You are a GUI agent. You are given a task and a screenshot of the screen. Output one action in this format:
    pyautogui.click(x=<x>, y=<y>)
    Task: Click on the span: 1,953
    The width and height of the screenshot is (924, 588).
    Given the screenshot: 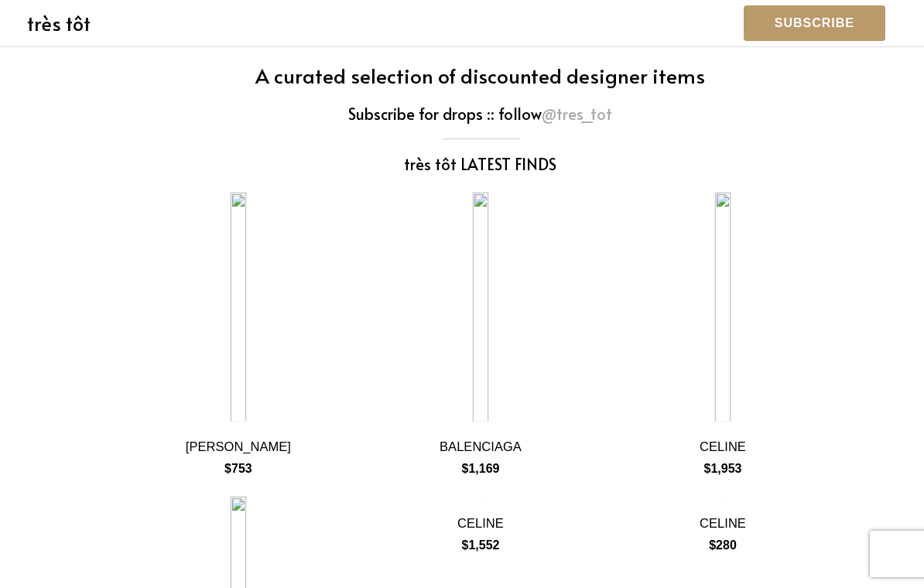 What is the action you would take?
    pyautogui.click(x=722, y=468)
    